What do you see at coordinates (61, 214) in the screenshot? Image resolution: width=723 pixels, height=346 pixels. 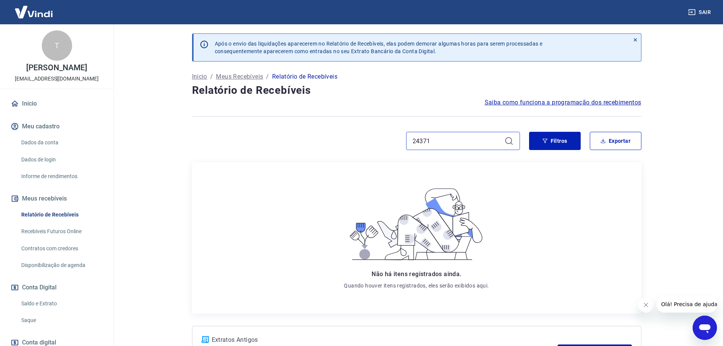 I see `a: Relatório de Recebíveis` at bounding box center [61, 214].